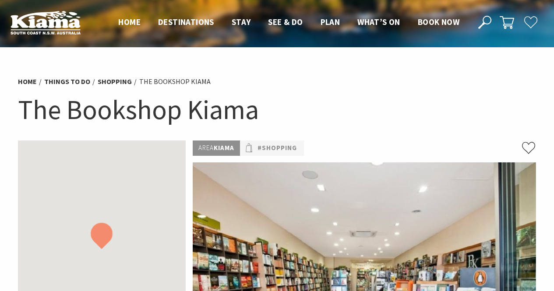 This screenshot has width=554, height=291. I want to click on span: Book now, so click(438, 22).